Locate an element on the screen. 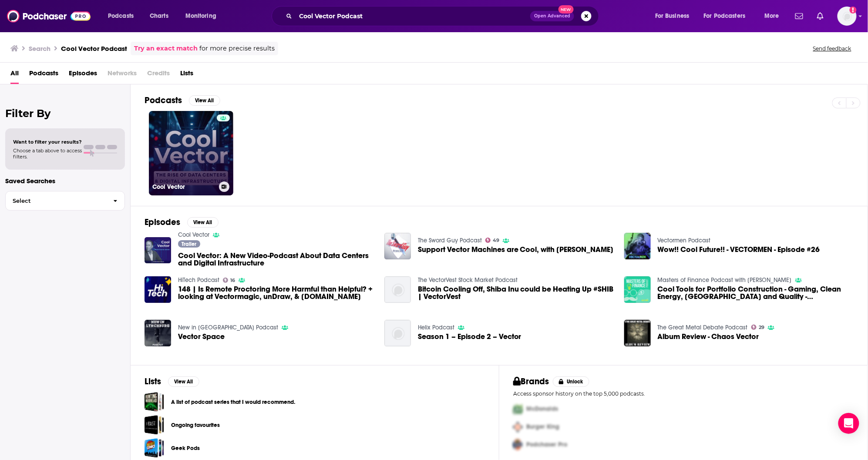 The image size is (868, 460). img: Cool Vector: A New Video-Podcast About Data Centers and Digital Infrastructure is located at coordinates (158, 250).